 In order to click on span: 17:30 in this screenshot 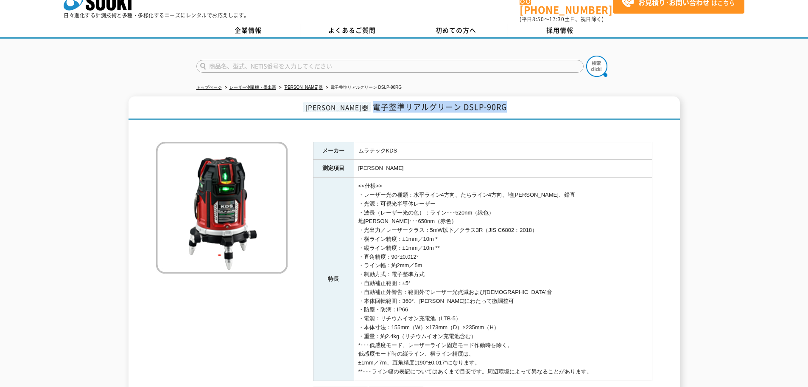, I will do `click(557, 19)`.